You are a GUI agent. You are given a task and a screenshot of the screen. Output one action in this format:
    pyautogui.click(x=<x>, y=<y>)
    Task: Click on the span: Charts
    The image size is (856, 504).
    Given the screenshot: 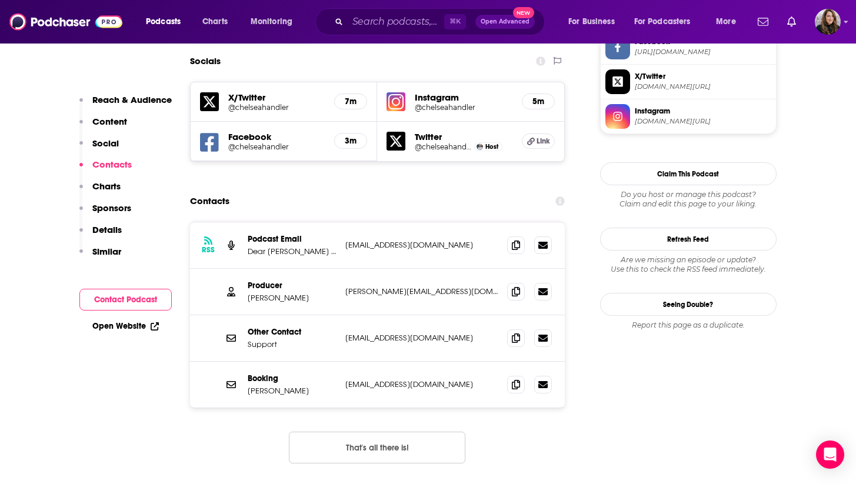 What is the action you would take?
    pyautogui.click(x=215, y=22)
    